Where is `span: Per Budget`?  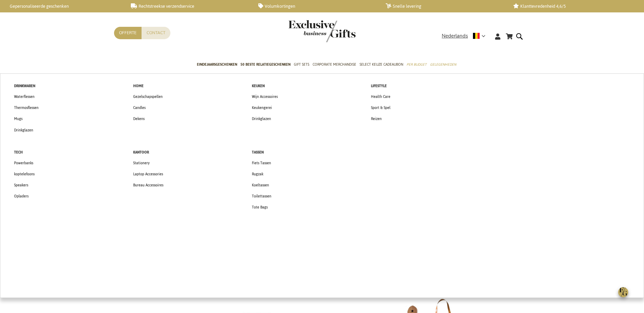
span: Per Budget is located at coordinates (417, 64).